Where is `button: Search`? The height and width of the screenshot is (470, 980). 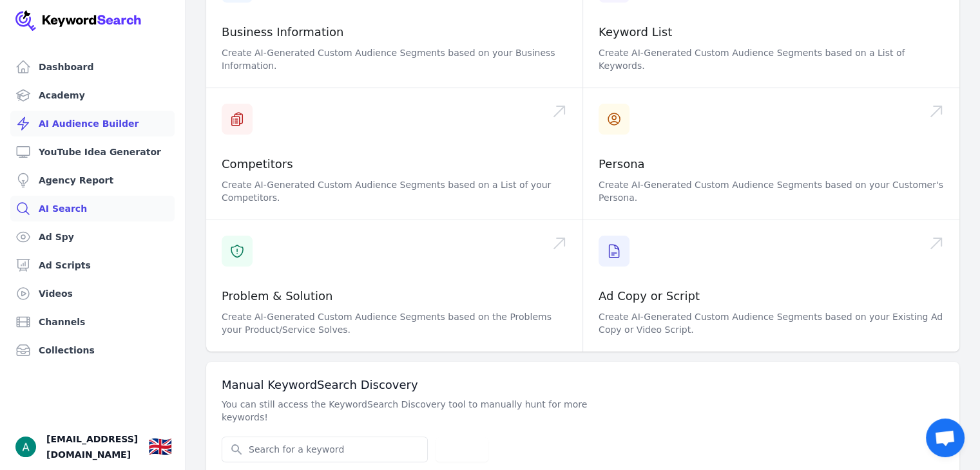
button: Search is located at coordinates (462, 450).